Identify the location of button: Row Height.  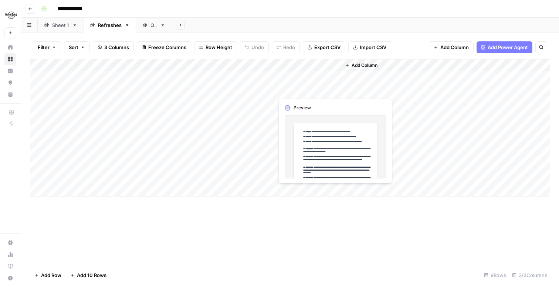
(216, 47).